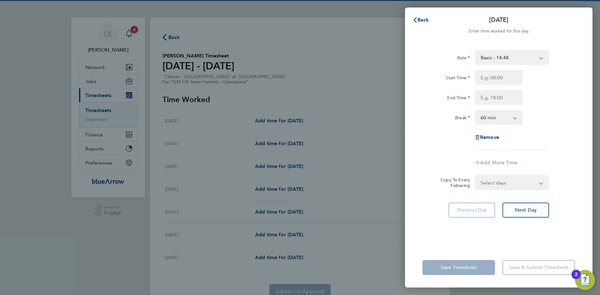  I want to click on label: End Time, so click(458, 99).